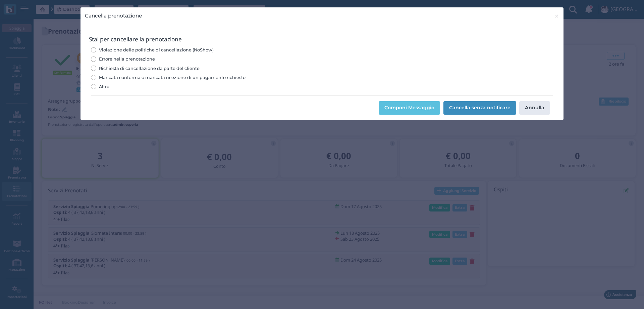  I want to click on input: Errore nella prenotazione, so click(93, 59).